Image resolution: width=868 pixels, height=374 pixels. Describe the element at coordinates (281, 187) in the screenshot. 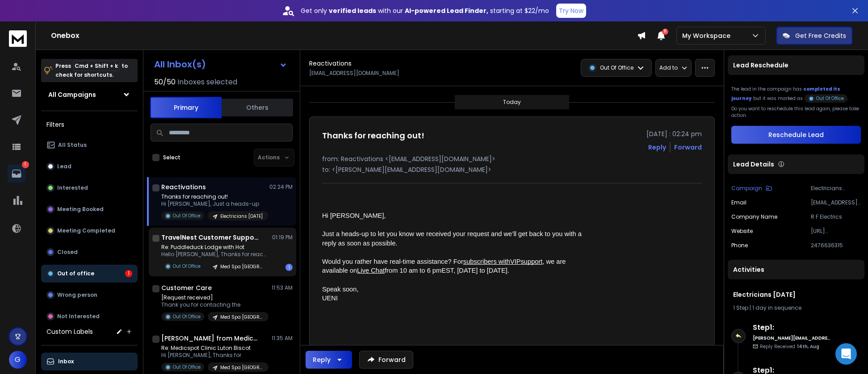

I see `p: 02:24 PM` at that location.